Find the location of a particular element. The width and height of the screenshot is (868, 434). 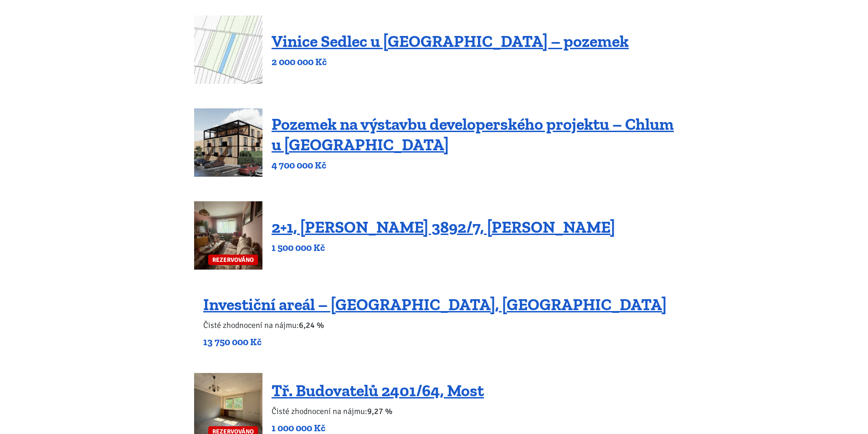

p: 2 000 000 Kč is located at coordinates (450, 62).